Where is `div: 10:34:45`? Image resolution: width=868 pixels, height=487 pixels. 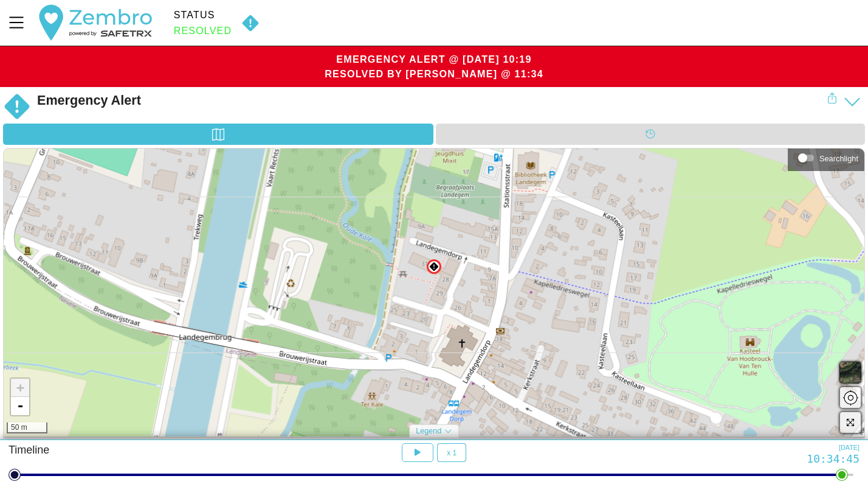 div: 10:34:45 is located at coordinates (719, 458).